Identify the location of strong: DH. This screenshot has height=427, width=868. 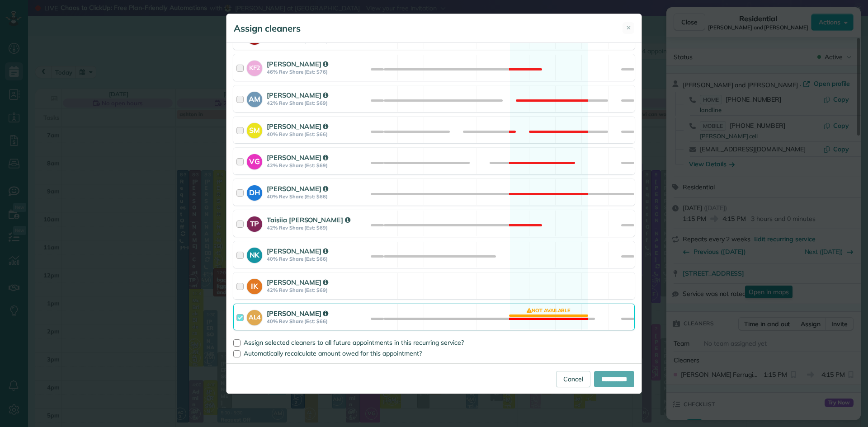
(254, 192).